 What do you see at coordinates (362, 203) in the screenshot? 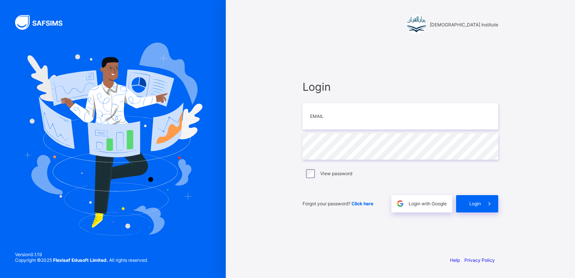
I see `span: Click here` at bounding box center [362, 203].